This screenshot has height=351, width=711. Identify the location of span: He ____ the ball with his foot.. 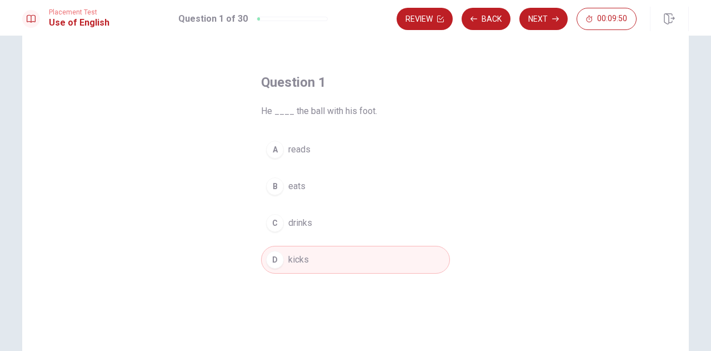
(356, 111).